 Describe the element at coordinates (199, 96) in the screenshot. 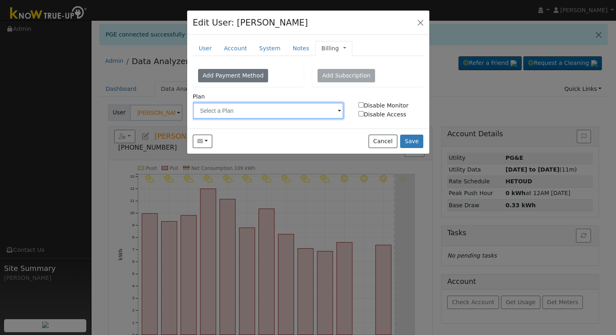

I see `label: Plan` at that location.